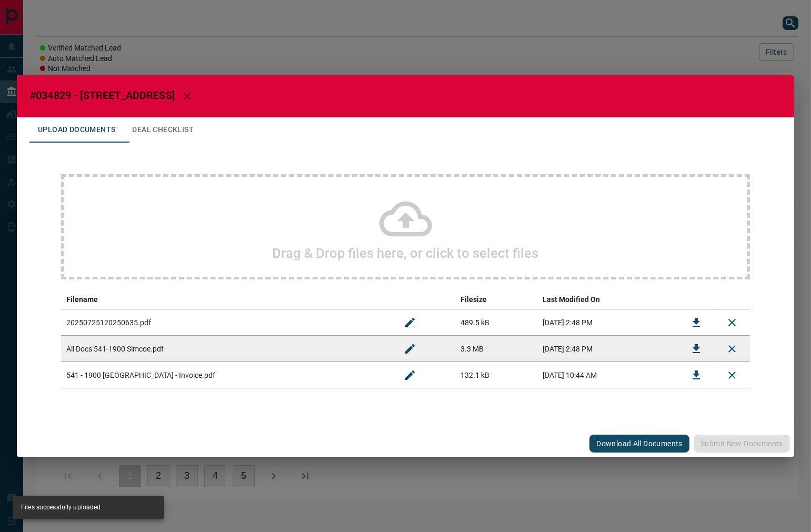  I want to click on th: Last Modified On, so click(608, 299).